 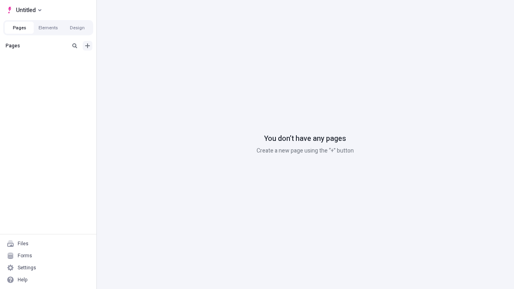 What do you see at coordinates (19, 28) in the screenshot?
I see `button: Pages` at bounding box center [19, 28].